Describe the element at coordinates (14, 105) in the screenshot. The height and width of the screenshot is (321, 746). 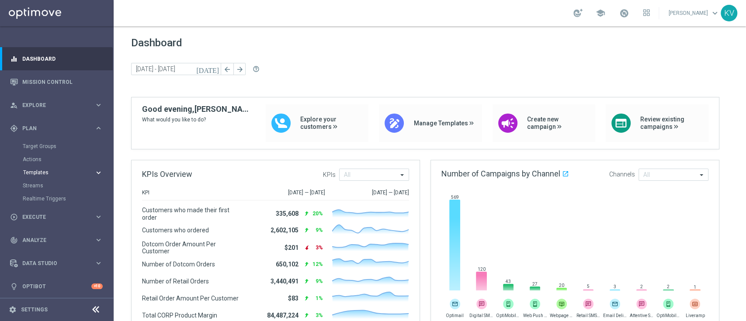
I see `i: person_search` at that location.